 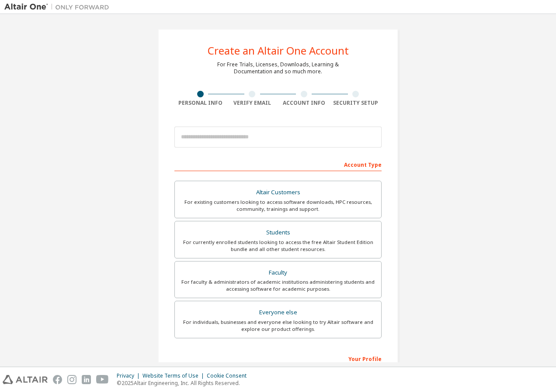 What do you see at coordinates (278, 286) in the screenshot?
I see `div: For faculty & administrators of academic institutions administering students and accessing softwa...` at bounding box center [278, 286].